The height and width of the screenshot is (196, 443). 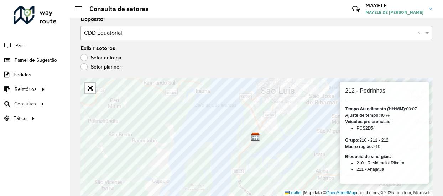 What do you see at coordinates (22, 46) in the screenshot?
I see `span: Painel` at bounding box center [22, 46].